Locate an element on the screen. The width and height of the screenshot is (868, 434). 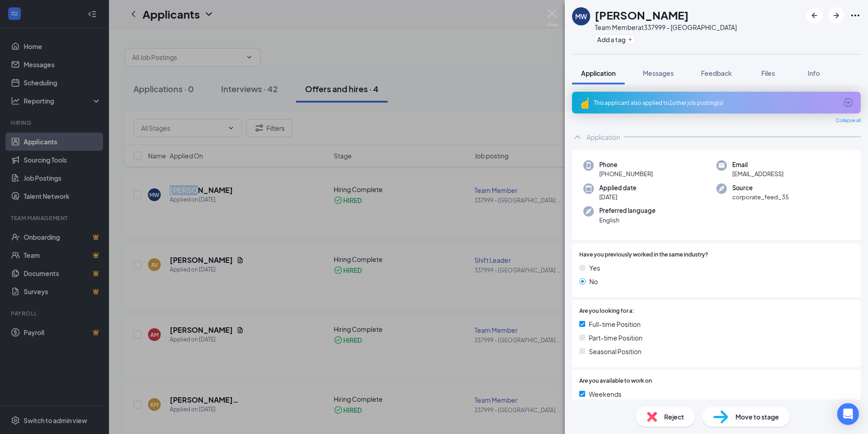
span: Yes is located at coordinates (595, 268).